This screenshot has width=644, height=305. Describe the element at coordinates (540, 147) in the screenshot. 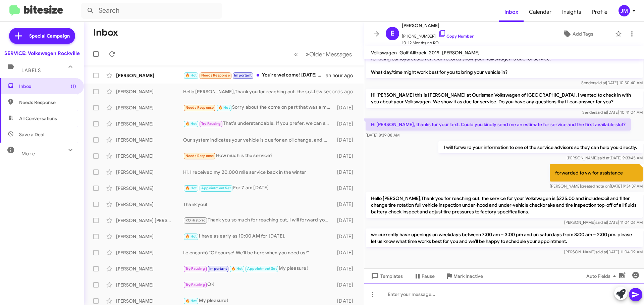

I see `p: I will forward your information to one of the service advisors so they can help you directly.` at that location.